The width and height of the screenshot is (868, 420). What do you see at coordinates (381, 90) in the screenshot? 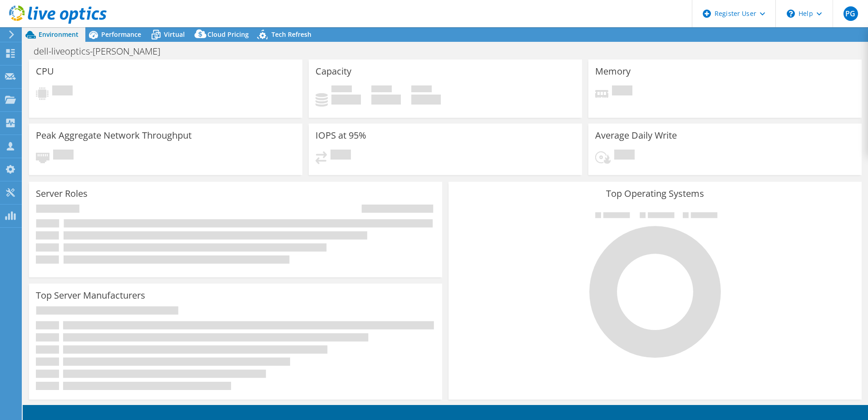
I see `span: Free` at bounding box center [381, 90].